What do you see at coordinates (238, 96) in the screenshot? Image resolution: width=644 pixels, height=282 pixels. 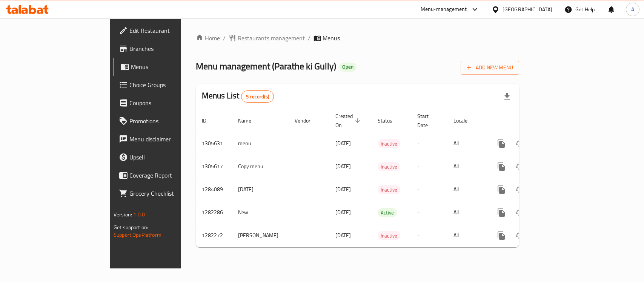 I see `h2: Menus List` at bounding box center [238, 96].